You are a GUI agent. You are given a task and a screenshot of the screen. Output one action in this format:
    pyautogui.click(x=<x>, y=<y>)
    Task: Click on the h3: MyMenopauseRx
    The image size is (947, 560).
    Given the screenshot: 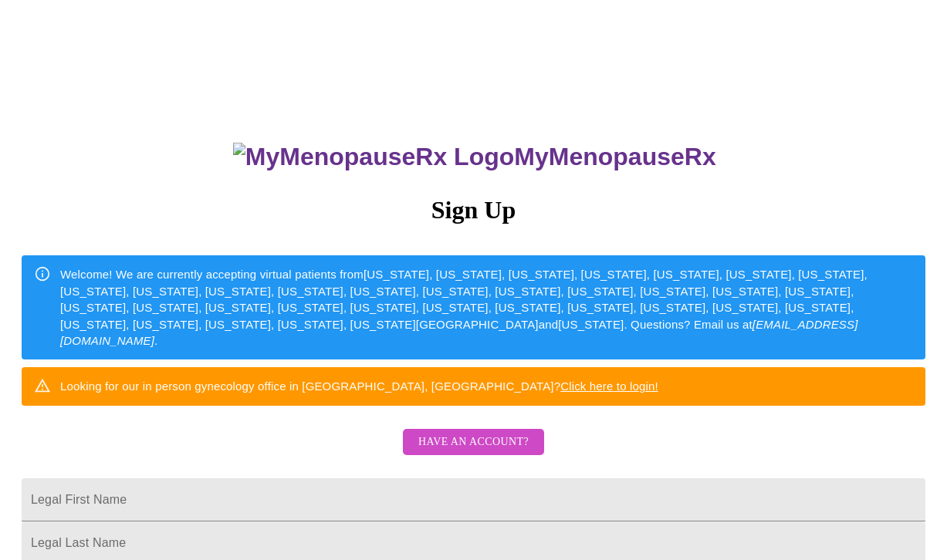 What is the action you would take?
    pyautogui.click(x=475, y=156)
    